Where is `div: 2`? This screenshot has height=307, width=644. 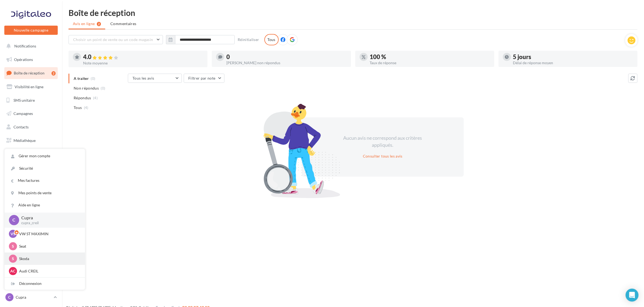
div: 2 is located at coordinates (53, 73).